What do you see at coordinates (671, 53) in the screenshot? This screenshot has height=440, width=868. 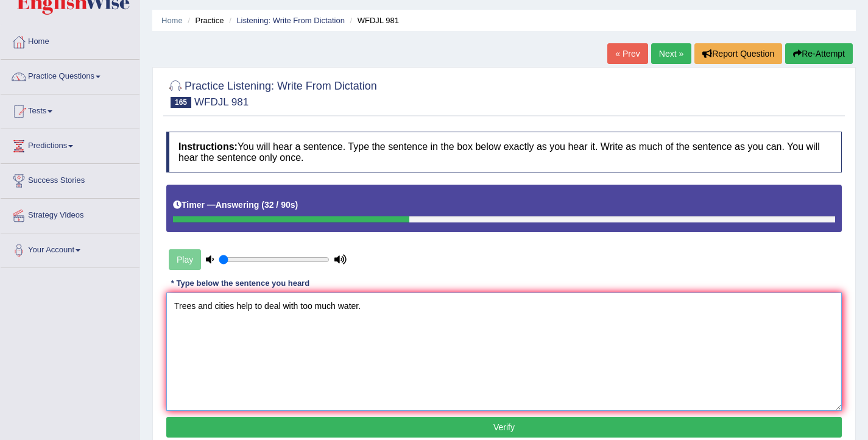 I see `a: Next »` at bounding box center [671, 53].